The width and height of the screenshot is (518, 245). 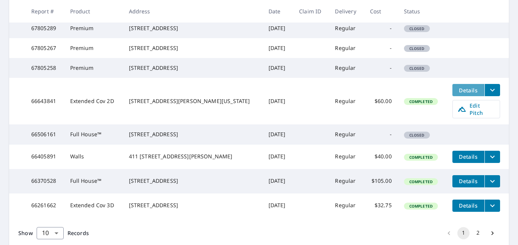 I want to click on td: 66370528, so click(x=45, y=181).